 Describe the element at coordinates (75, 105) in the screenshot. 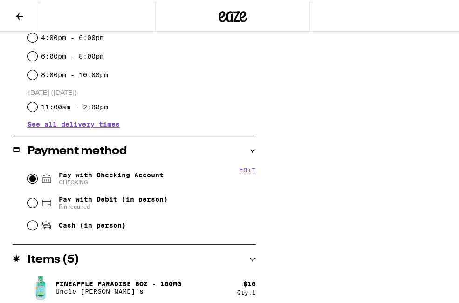

I see `label: 11:00am - 2:00pm` at that location.